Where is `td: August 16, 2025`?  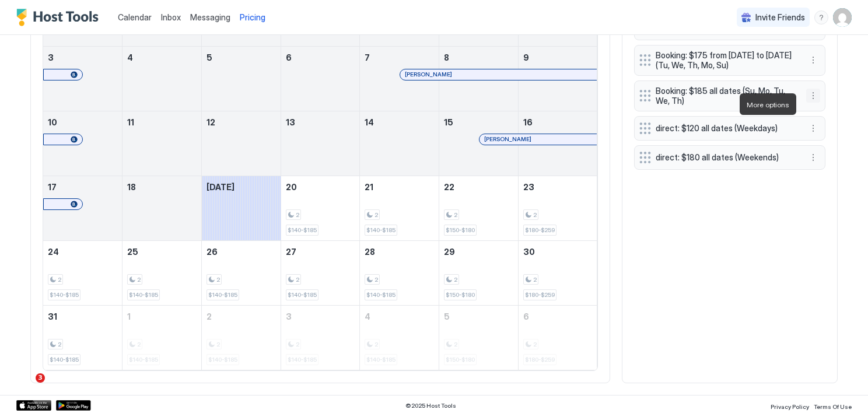
td: August 16, 2025 is located at coordinates (558, 143).